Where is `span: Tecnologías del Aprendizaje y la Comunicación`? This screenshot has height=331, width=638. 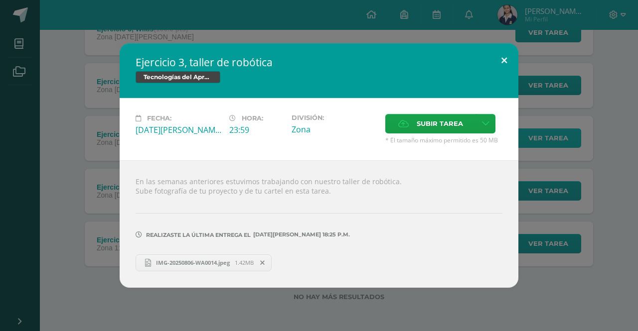
span: Tecnologías del Aprendizaje y la Comunicación is located at coordinates (178, 77).